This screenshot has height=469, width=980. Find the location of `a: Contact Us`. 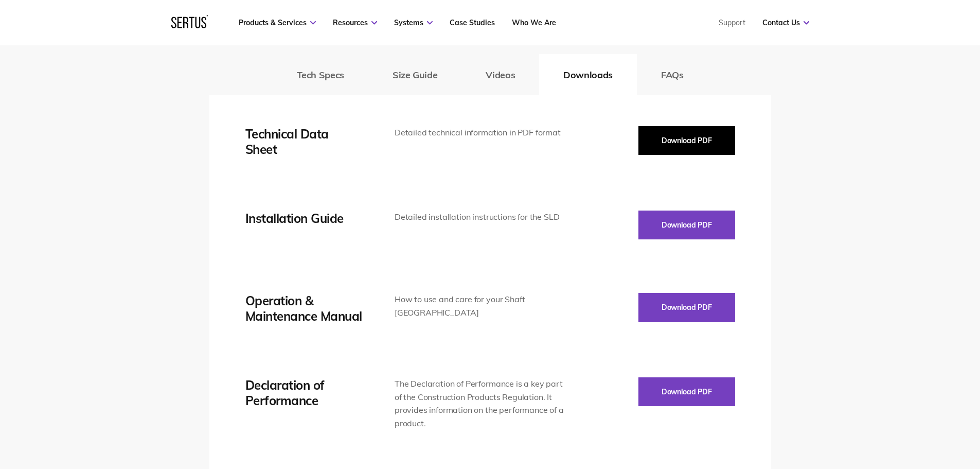

a: Contact Us is located at coordinates (786, 22).